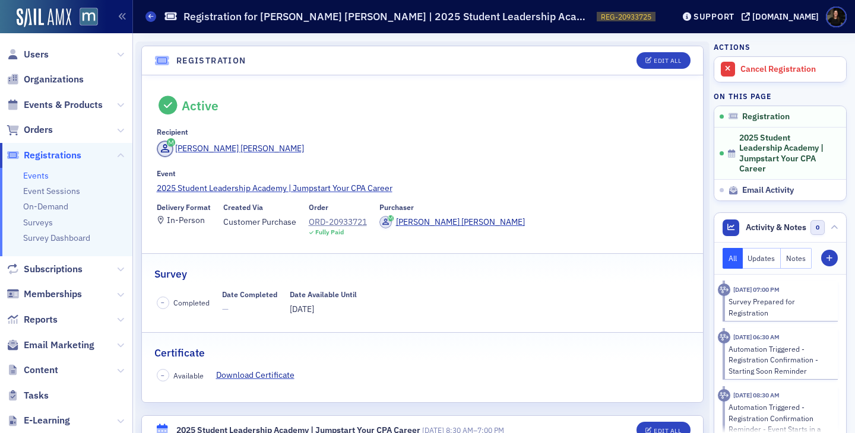 Image resolution: width=855 pixels, height=433 pixels. What do you see at coordinates (259, 375) in the screenshot?
I see `a: Download Certificate` at bounding box center [259, 375].